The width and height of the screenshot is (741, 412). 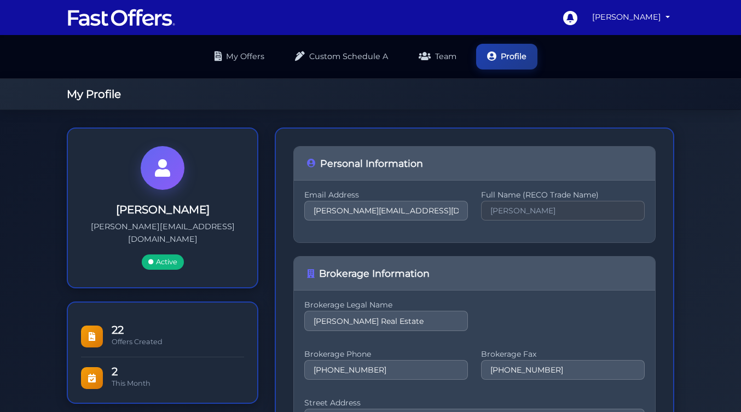 What do you see at coordinates (562, 195) in the screenshot?
I see `label: Full Name (RECO Trade Name)` at bounding box center [562, 195].